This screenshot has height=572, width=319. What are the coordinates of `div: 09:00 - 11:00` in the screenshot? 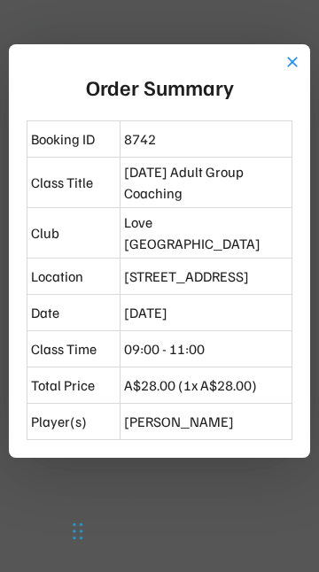 It's located at (206, 349).